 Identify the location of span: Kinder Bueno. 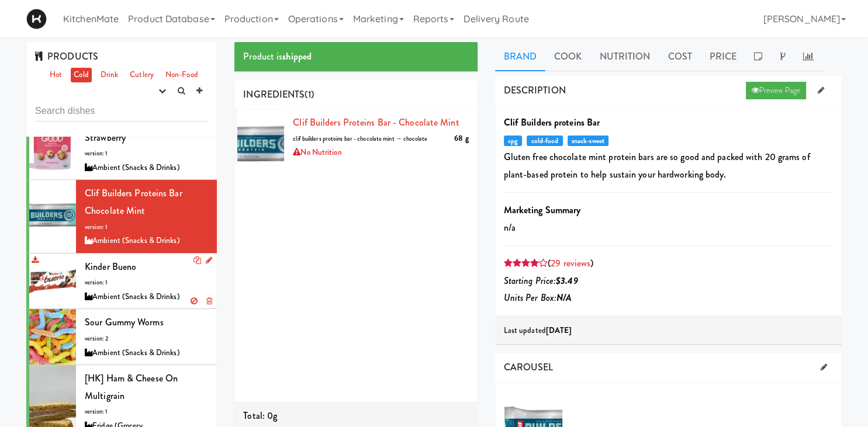
(110, 266).